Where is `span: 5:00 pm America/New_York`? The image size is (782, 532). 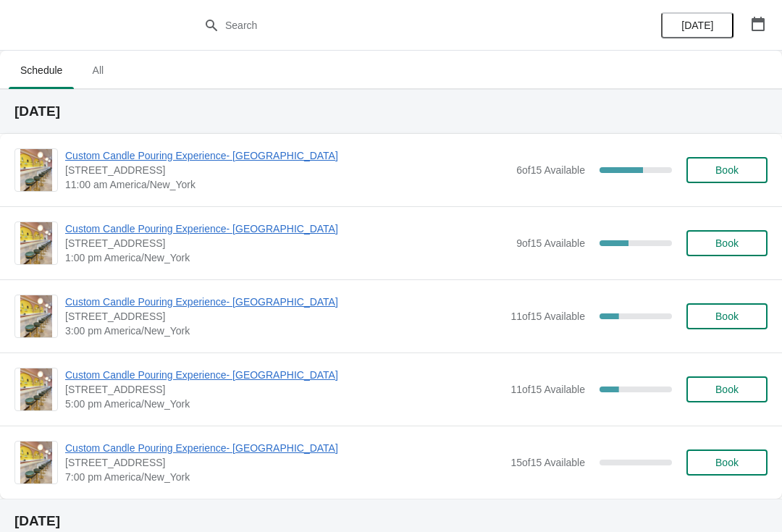
span: 5:00 pm America/New_York is located at coordinates (284, 404).